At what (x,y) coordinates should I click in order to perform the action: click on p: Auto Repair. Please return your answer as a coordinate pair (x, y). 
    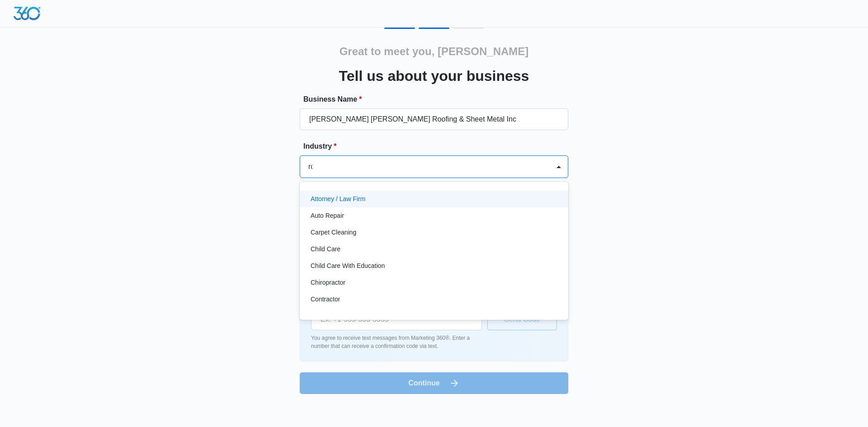
    Looking at the image, I should click on (327, 215).